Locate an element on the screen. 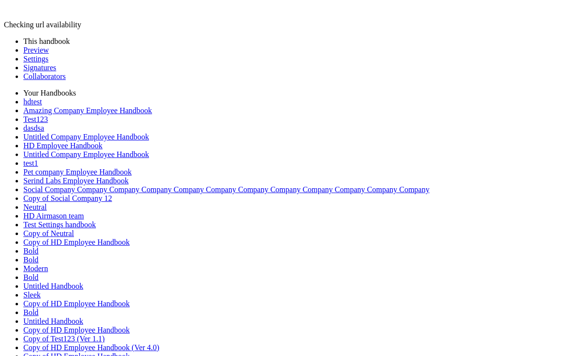 The height and width of the screenshot is (356, 566). li: This handbook is located at coordinates (293, 41).